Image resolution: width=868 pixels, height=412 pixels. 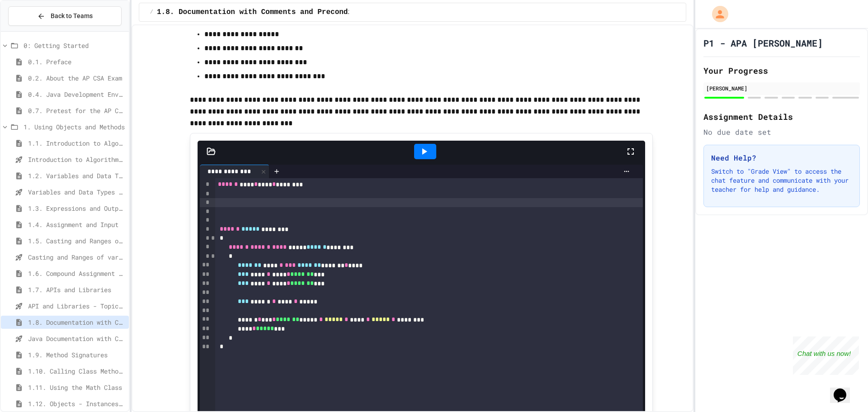 I want to click on span: 1.6. Compound Assignment Operators, so click(x=76, y=273).